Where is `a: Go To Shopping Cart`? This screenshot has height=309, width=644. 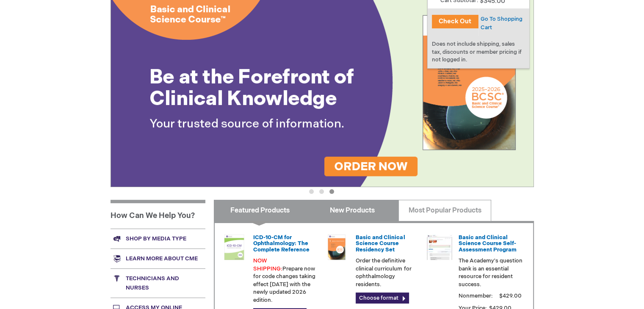
a: Go To Shopping Cart is located at coordinates (502, 23).